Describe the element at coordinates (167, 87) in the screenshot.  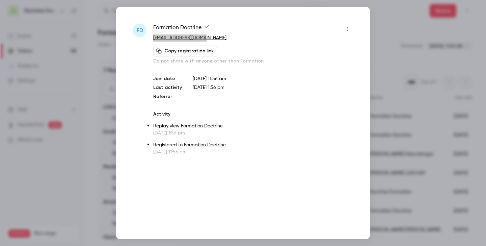
I see `p: Last activity` at that location.